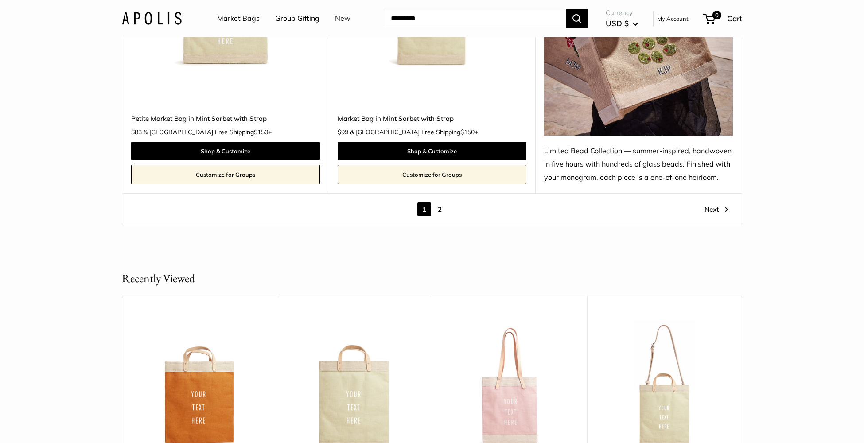 This screenshot has width=864, height=443. What do you see at coordinates (238, 19) in the screenshot?
I see `a: Market Bags` at bounding box center [238, 19].